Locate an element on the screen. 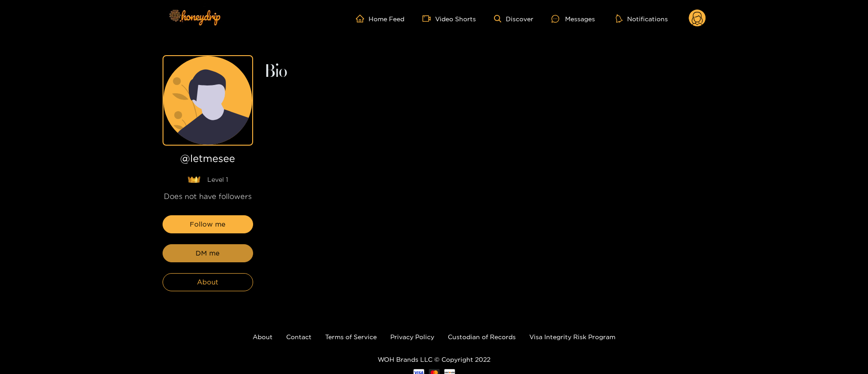 The height and width of the screenshot is (374, 868). div: Does not have followers is located at coordinates (208, 197).